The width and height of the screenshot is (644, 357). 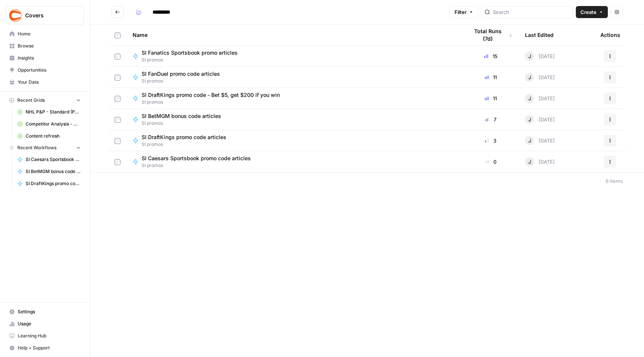 I want to click on span: Browse, so click(x=49, y=46).